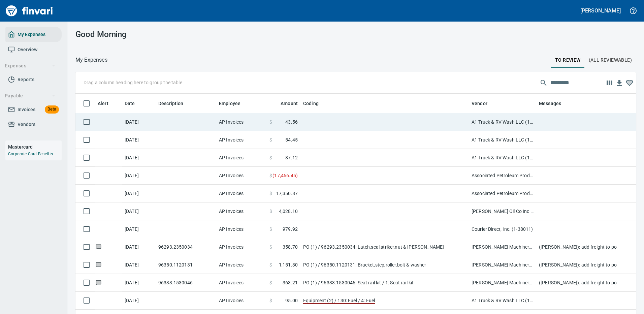  Describe the element at coordinates (163, 34) in the screenshot. I see `h3: Good Morning` at that location.